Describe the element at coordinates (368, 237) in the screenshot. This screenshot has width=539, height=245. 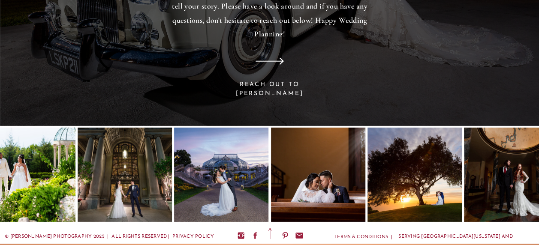
I see `p: terms & conditions |` at that location.